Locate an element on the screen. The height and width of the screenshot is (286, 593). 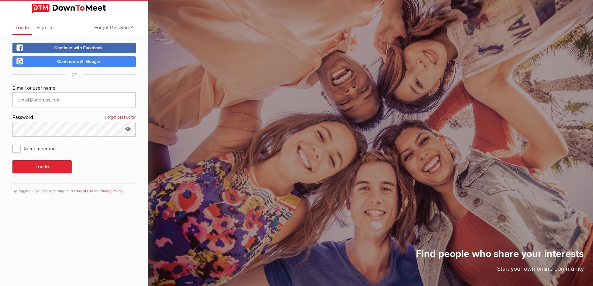
a: Sign Up is located at coordinates (45, 27).